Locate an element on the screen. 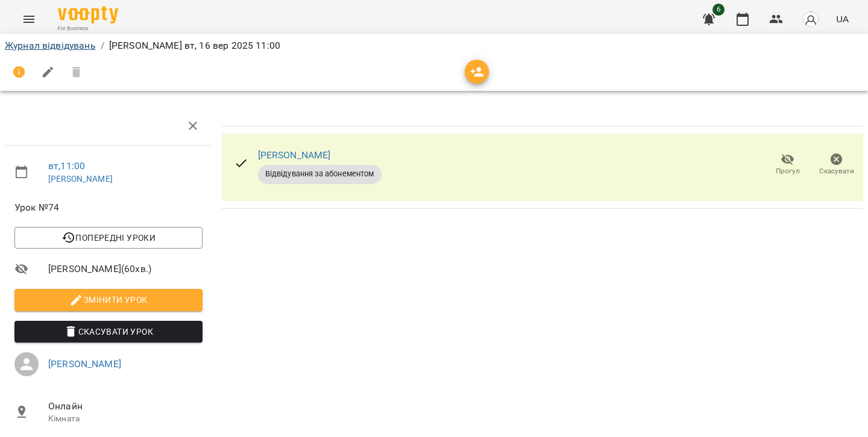  nav: breadcrumb is located at coordinates (434, 46).